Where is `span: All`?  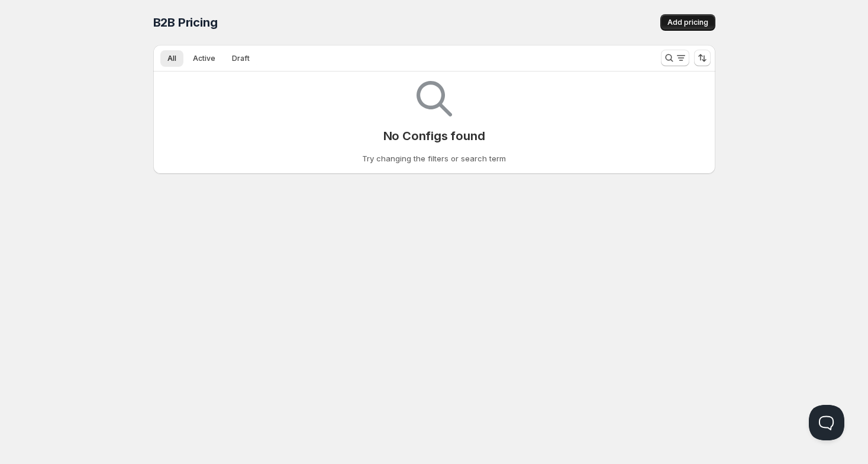
span: All is located at coordinates (172, 59).